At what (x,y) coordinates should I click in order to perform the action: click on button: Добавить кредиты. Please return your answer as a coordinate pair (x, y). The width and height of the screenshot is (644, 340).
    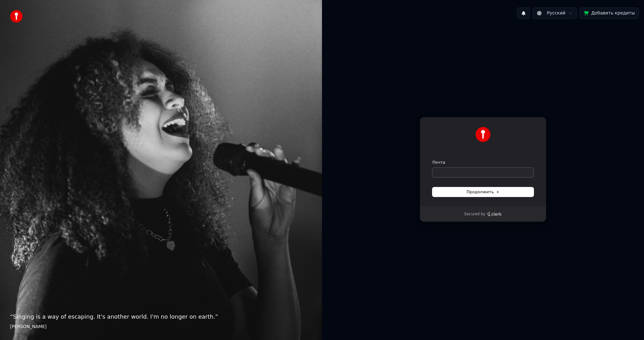
    Looking at the image, I should click on (609, 13).